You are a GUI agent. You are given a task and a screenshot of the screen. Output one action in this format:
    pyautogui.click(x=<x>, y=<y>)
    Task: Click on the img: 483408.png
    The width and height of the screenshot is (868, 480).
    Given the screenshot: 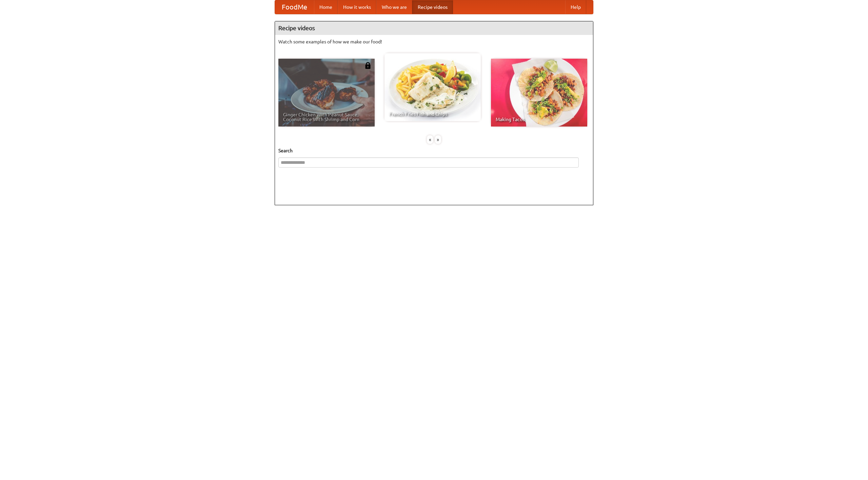 What is the action you would take?
    pyautogui.click(x=368, y=66)
    